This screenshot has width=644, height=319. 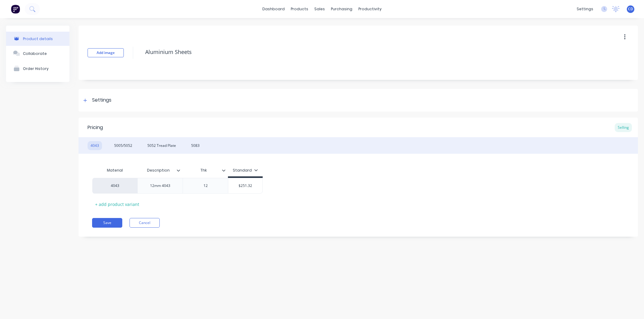 What do you see at coordinates (117, 204) in the screenshot?
I see `div: + add product variant` at bounding box center [117, 204].